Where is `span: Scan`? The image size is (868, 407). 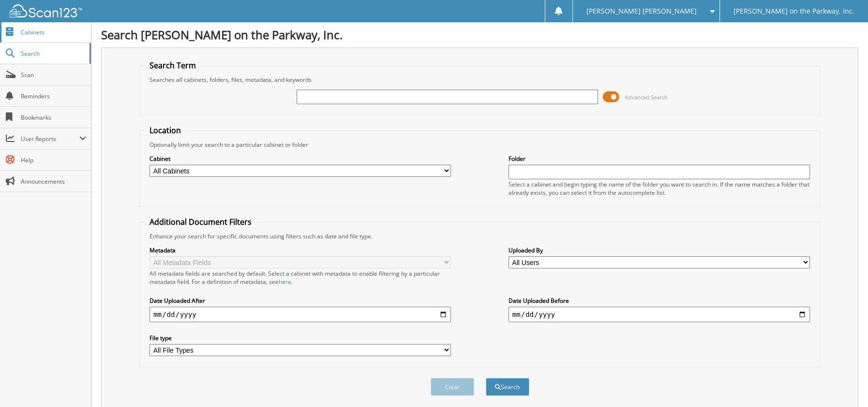
span: Scan is located at coordinates (53, 75).